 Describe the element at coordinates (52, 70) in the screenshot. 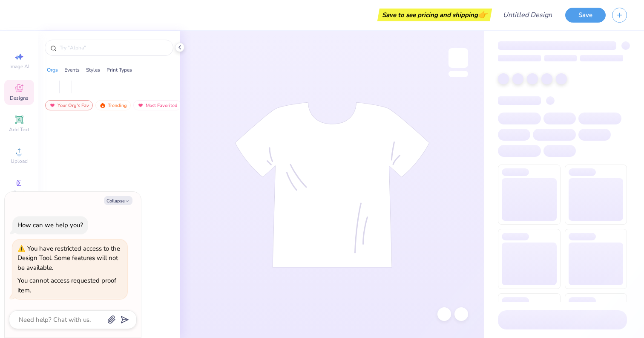

I see `div: Orgs` at that location.